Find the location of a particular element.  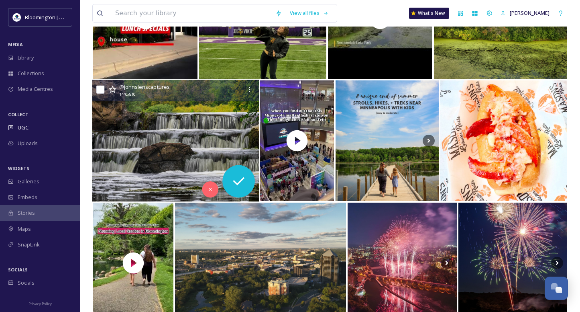

span: Library is located at coordinates (26, 57).